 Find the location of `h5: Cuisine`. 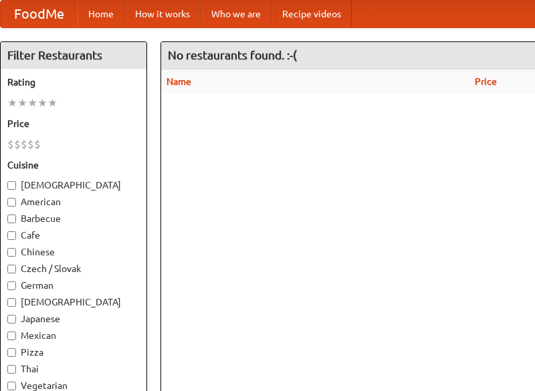

h5: Cuisine is located at coordinates (74, 165).